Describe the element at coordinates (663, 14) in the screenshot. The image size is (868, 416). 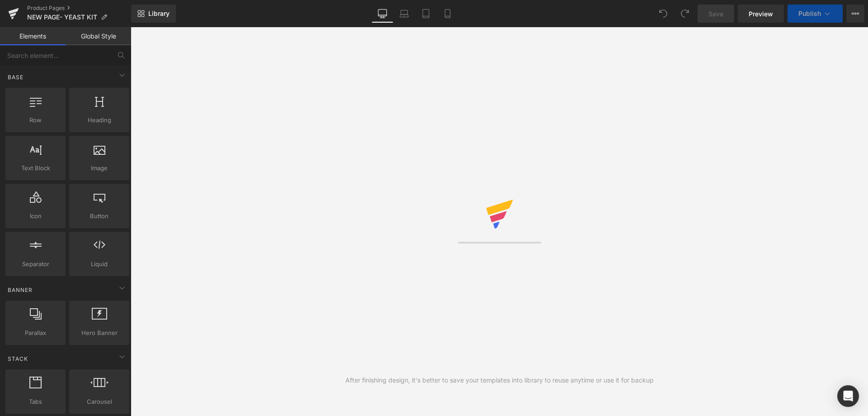
I see `button: Undo` at that location.